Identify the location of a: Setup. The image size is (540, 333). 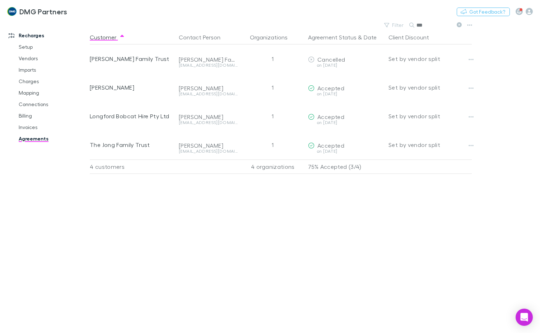
(52, 47).